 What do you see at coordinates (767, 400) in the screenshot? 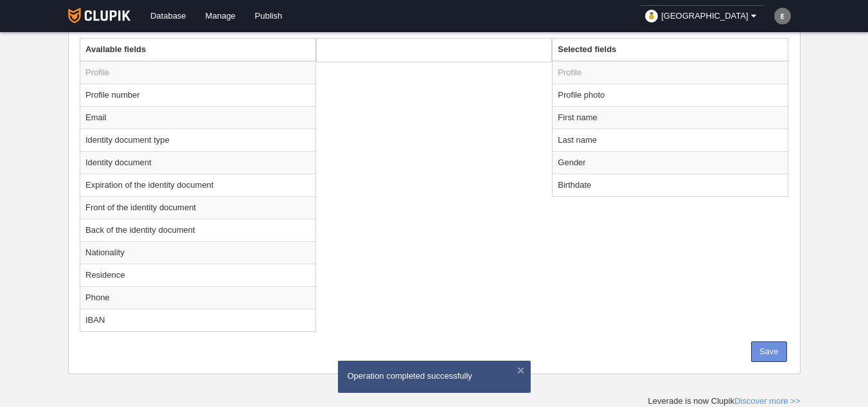
I see `a: Discover more >>` at bounding box center [767, 400].